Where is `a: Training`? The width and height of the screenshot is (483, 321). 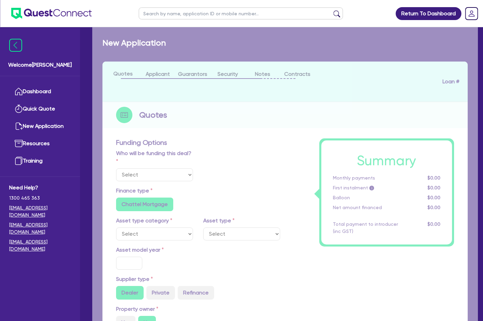 a: Training is located at coordinates (40, 161).